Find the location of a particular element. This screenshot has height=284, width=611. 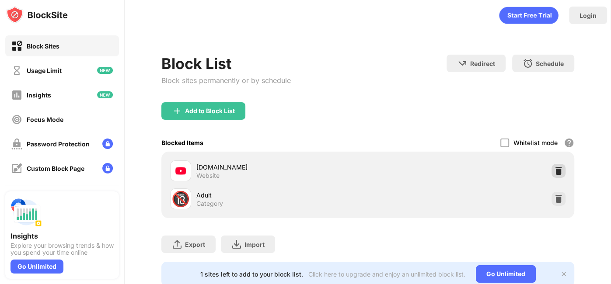

div: Login is located at coordinates (588, 15).